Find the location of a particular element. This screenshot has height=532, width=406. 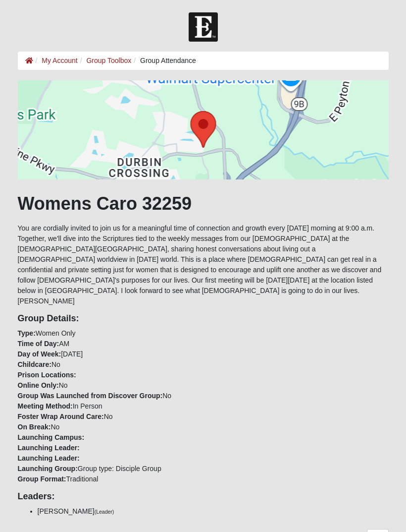

strong: Online Only: is located at coordinates (38, 385).